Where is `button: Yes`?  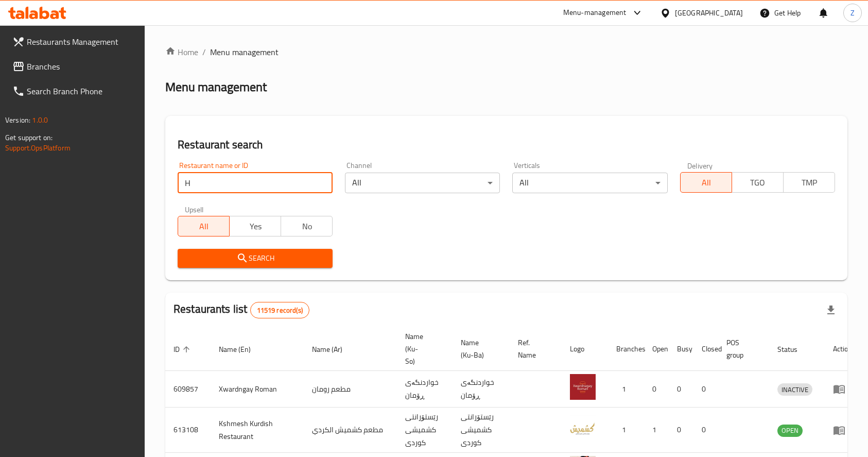
button: Yes is located at coordinates (255, 226).